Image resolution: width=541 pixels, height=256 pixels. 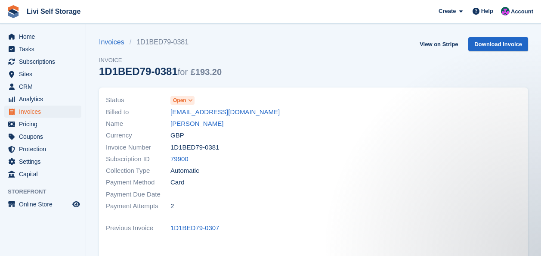 What do you see at coordinates (138, 147) in the screenshot?
I see `span: Invoice Number` at bounding box center [138, 147].